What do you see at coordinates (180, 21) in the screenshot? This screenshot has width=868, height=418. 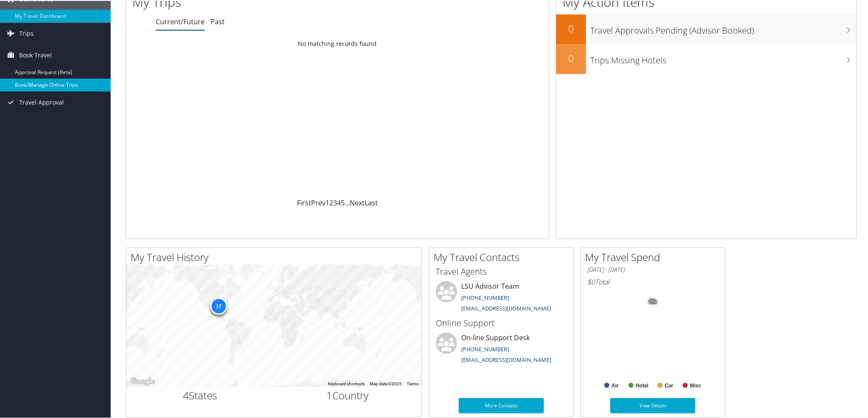 I see `a: Current/Future` at bounding box center [180, 21].